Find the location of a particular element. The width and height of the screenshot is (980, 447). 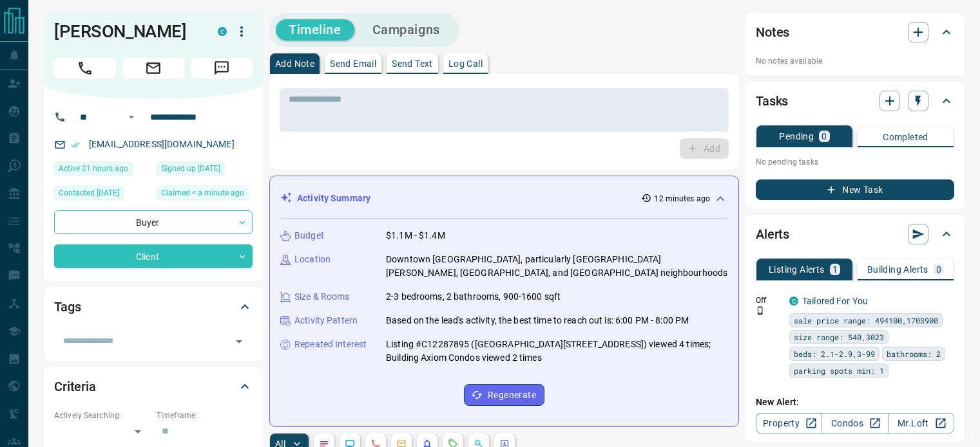

div: Client is located at coordinates (154, 256).